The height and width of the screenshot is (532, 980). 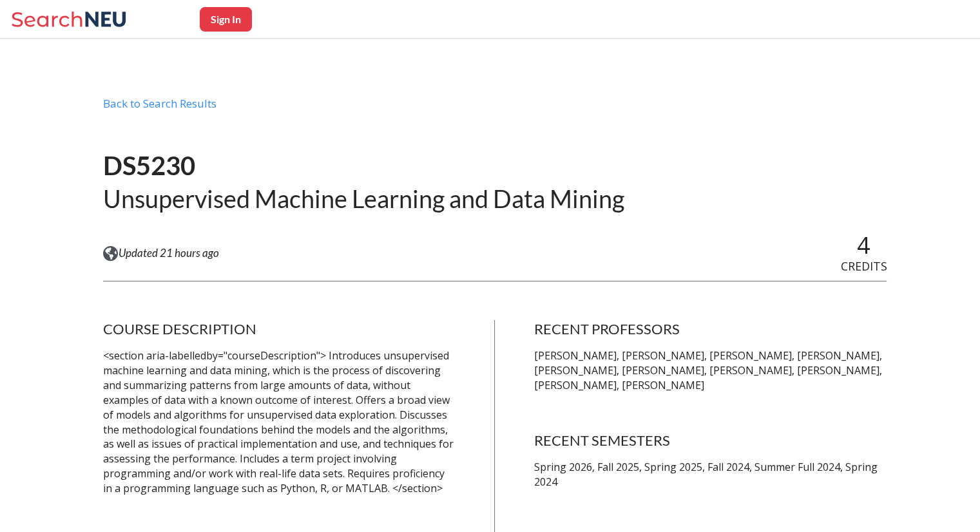 I want to click on h4: RECENT PROFESSORS, so click(x=710, y=330).